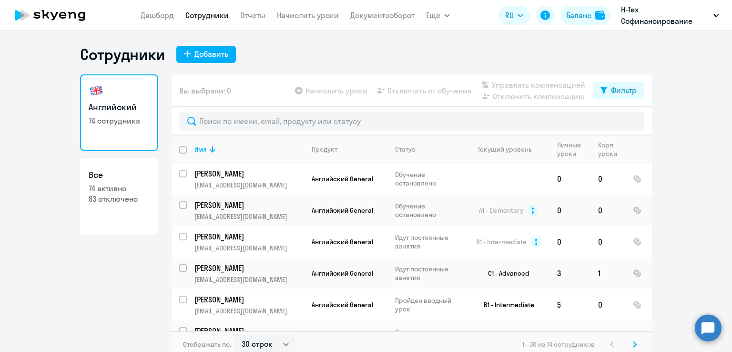 The height and width of the screenshot is (352, 732). I want to click on span: Отображать по:, so click(207, 344).